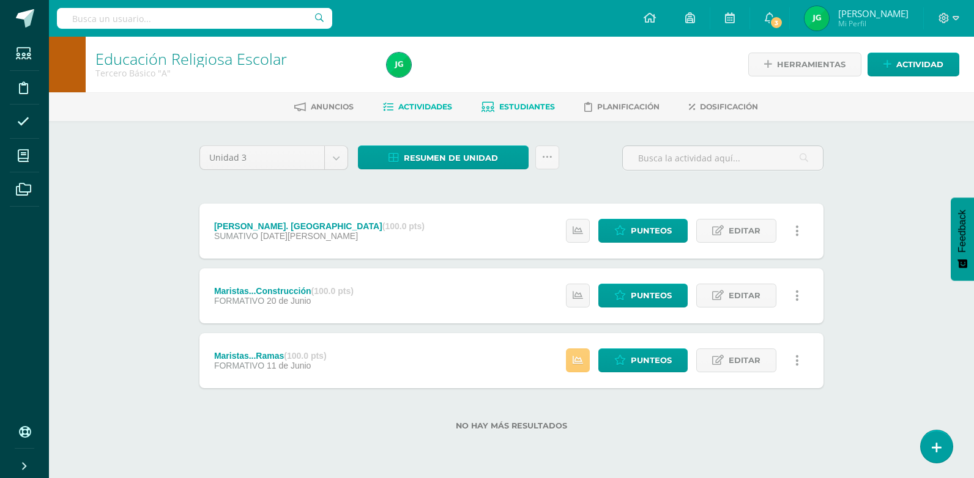  Describe the element at coordinates (776, 23) in the screenshot. I see `span: 3` at that location.